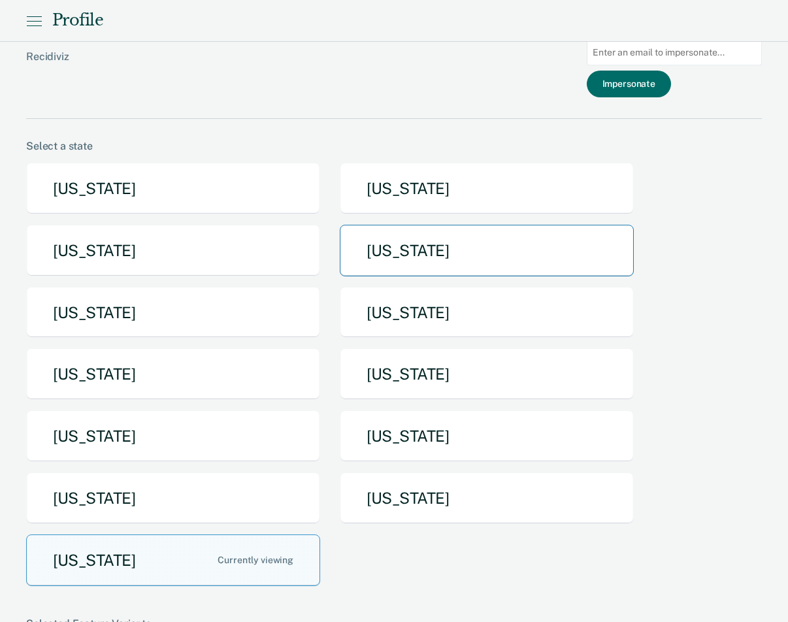  What do you see at coordinates (252, 67) in the screenshot?
I see `div: Recidiviz` at bounding box center [252, 67].